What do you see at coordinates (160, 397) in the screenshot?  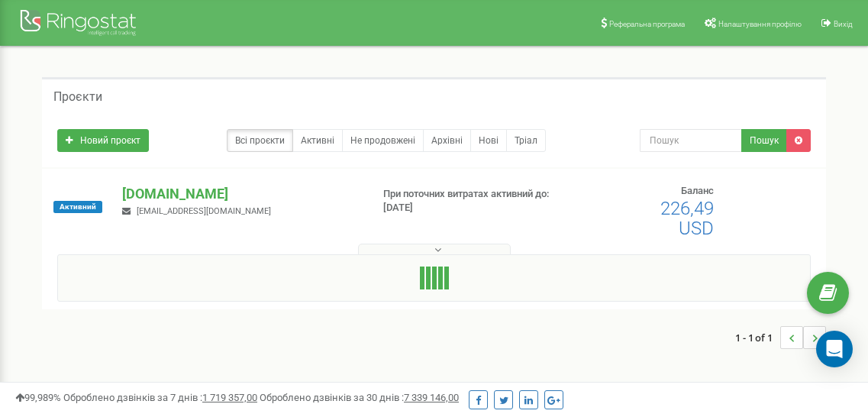 I see `span: Оброблено дзвінків за 7 днів :` at bounding box center [160, 397].